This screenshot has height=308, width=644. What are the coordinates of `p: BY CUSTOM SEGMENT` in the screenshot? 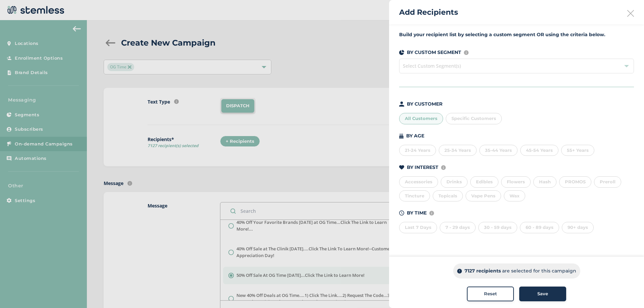 It's located at (434, 52).